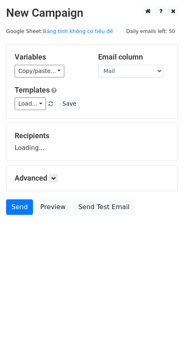 The height and width of the screenshot is (362, 184). What do you see at coordinates (50, 57) in the screenshot?
I see `h5: Variables` at bounding box center [50, 57].